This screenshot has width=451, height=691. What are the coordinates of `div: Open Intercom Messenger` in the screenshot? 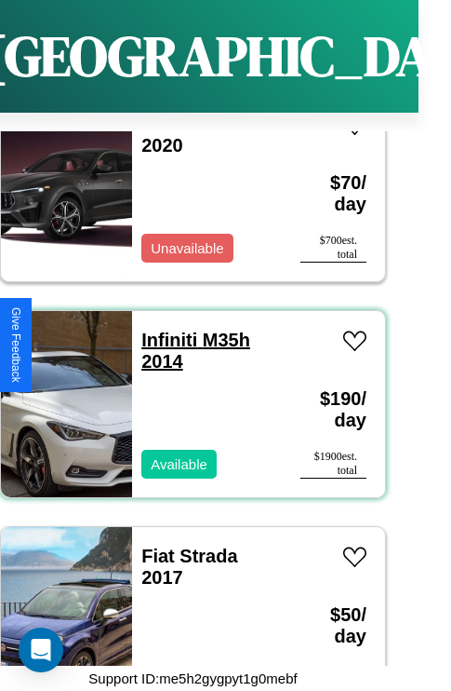 It's located at (41, 650).